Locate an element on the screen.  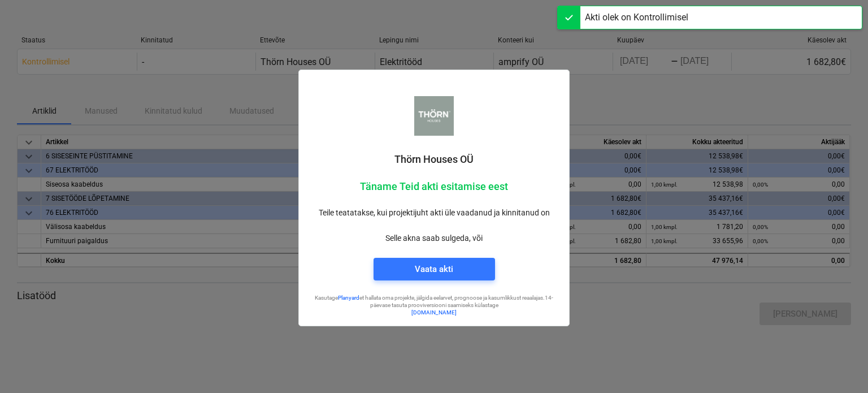
p: Kasutage et hallata oma projekte, jälgida eelarvet, prognoose ja kasumlikkust reaalajas. 14-päeva... is located at coordinates (434, 301).